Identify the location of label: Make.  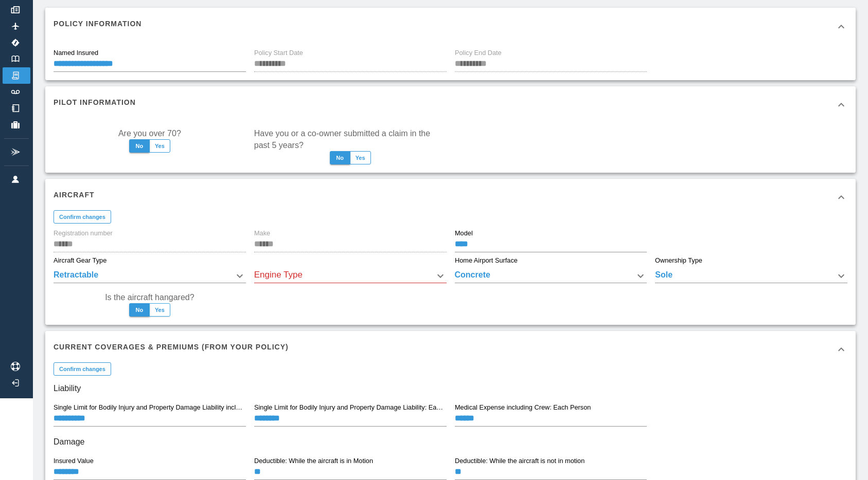
(262, 233).